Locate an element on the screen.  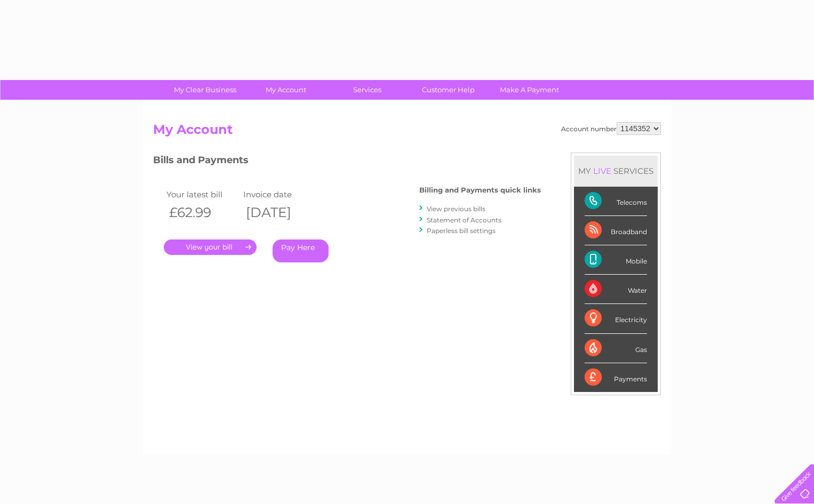
a: Paperless bill settings is located at coordinates (461, 231).